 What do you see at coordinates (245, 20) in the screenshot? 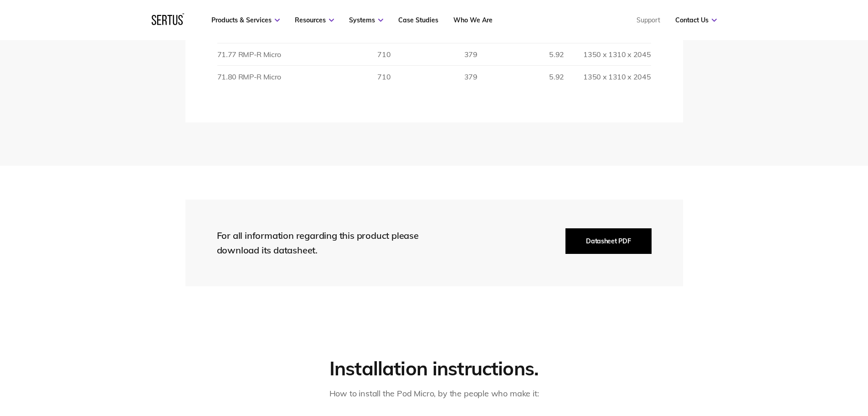
I see `a: Products & Services` at bounding box center [245, 20].